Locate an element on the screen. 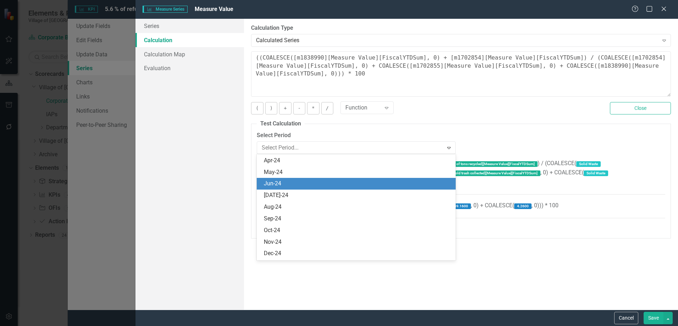 Image resolution: width=678 pixels, height=326 pixels. button: Cancel is located at coordinates (626, 318).